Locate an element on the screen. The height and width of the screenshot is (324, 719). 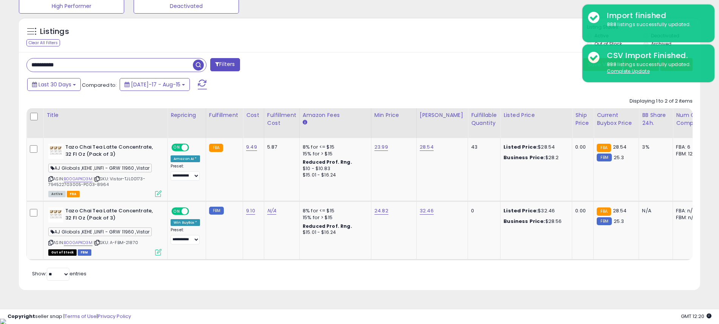
span: Show: entries is located at coordinates (59, 274).